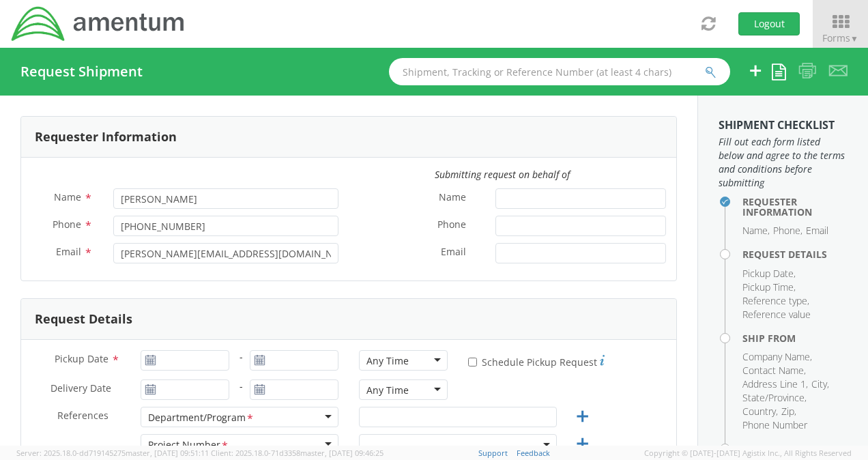  Describe the element at coordinates (790, 411) in the screenshot. I see `li: Zip` at that location.